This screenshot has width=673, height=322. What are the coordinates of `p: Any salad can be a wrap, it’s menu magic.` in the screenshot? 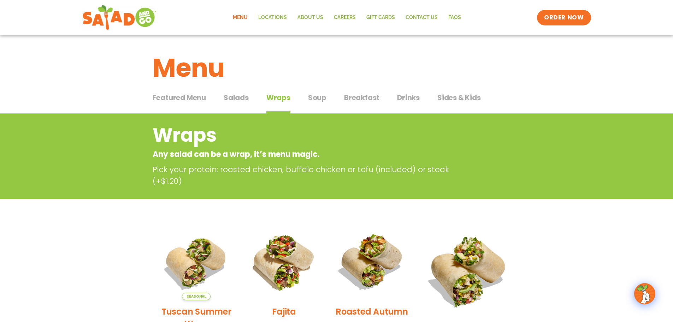 It's located at (308, 154).